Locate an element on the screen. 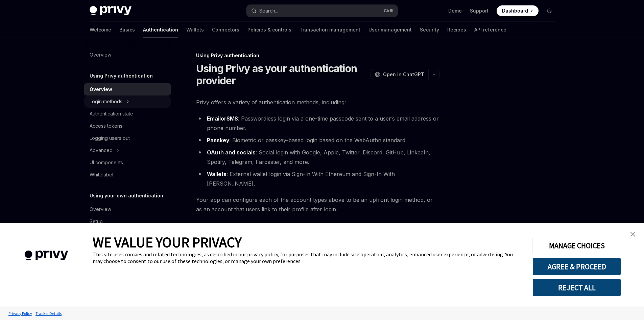 The width and height of the screenshot is (644, 320). a: Welcome is located at coordinates (101, 30).